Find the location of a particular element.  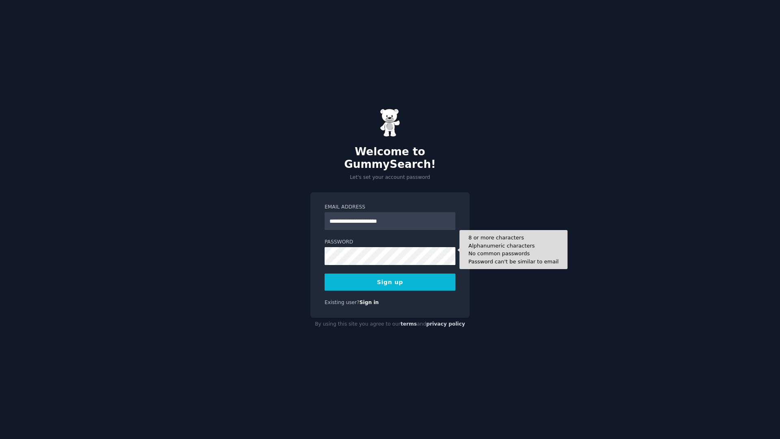

p: Let's set your account password is located at coordinates (390, 178).